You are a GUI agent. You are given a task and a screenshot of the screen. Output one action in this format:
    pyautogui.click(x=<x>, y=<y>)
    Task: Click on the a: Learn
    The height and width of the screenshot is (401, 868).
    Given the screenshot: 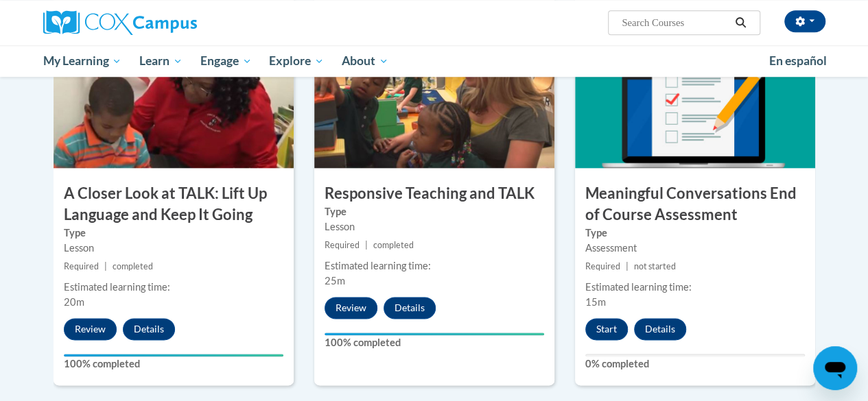 What is the action you would take?
    pyautogui.click(x=161, y=61)
    